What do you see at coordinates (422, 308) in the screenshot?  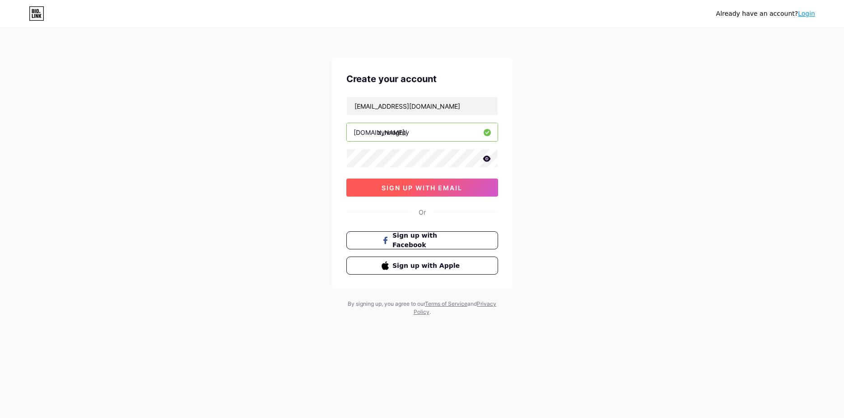 I see `div: By signing up, you agree to our and .` at bounding box center [422, 308].